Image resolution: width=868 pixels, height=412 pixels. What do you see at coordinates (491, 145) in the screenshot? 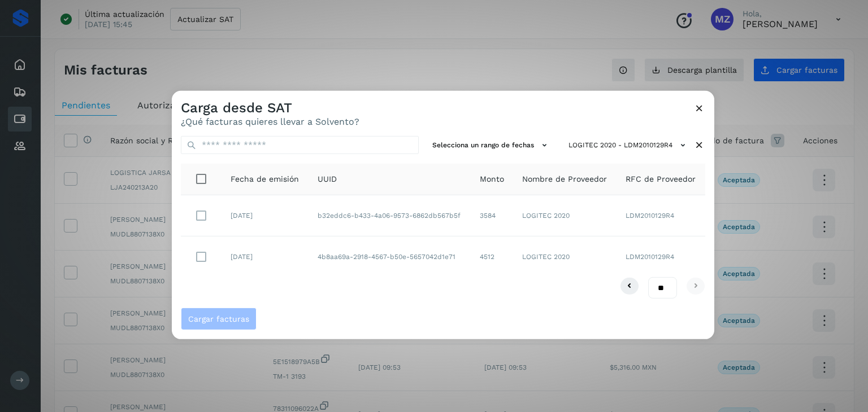
I see `button: Selecciona un rango de fechas` at bounding box center [491, 145].